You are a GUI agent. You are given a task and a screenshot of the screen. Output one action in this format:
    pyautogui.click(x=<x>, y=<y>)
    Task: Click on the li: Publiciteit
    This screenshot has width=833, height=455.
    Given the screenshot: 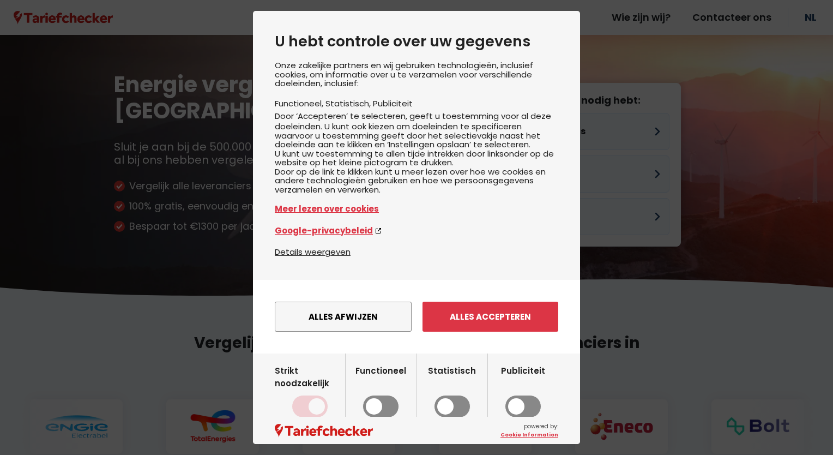 What is the action you would take?
    pyautogui.click(x=392, y=103)
    